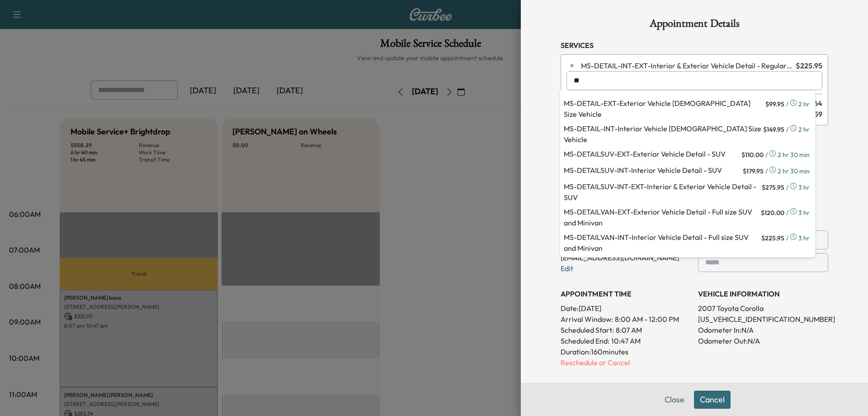 This screenshot has height=416, width=868. I want to click on p: Interior Vehicle Detail - SUV, so click(653, 171).